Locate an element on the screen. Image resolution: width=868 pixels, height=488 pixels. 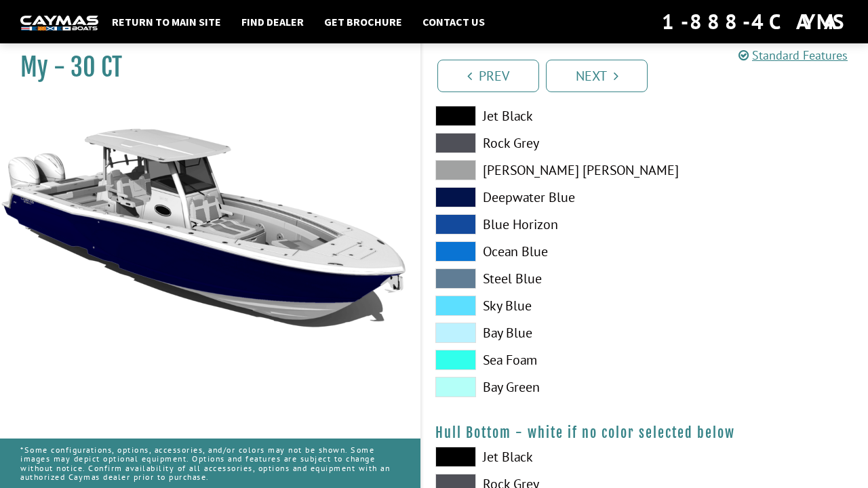
a: Return to main site is located at coordinates (166, 21).